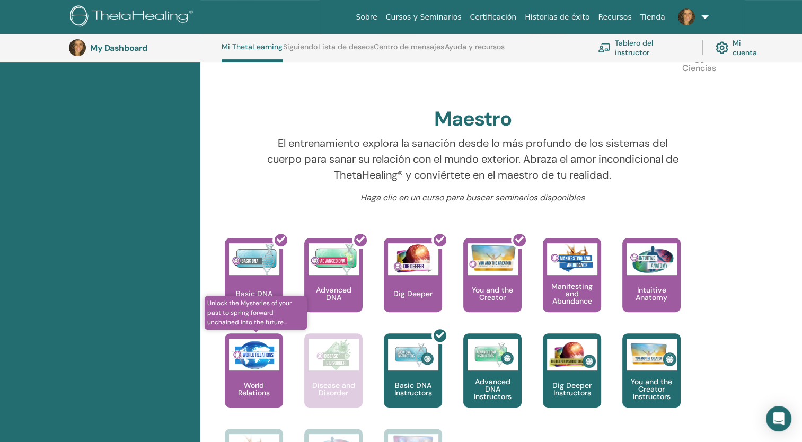 The width and height of the screenshot is (802, 442). What do you see at coordinates (133, 17) in the screenshot?
I see `img: logo.png` at bounding box center [133, 17].